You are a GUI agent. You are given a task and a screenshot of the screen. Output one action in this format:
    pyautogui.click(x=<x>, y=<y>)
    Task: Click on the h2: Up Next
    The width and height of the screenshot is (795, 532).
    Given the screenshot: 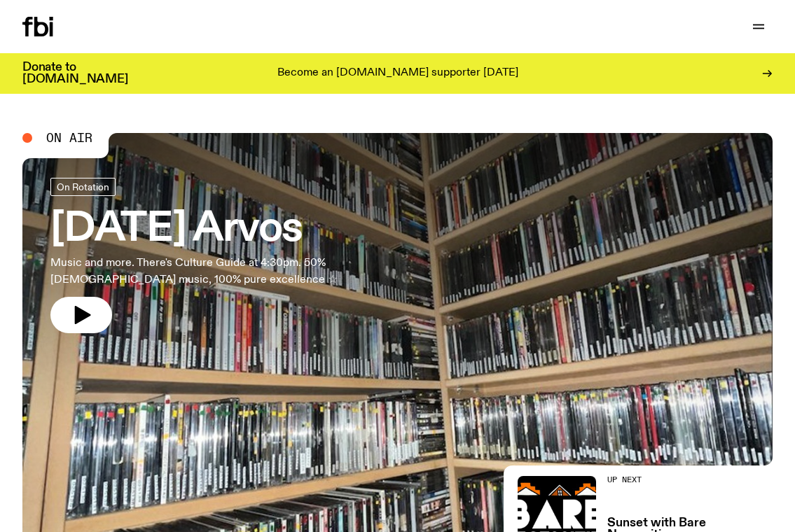 What is the action you would take?
    pyautogui.click(x=690, y=479)
    